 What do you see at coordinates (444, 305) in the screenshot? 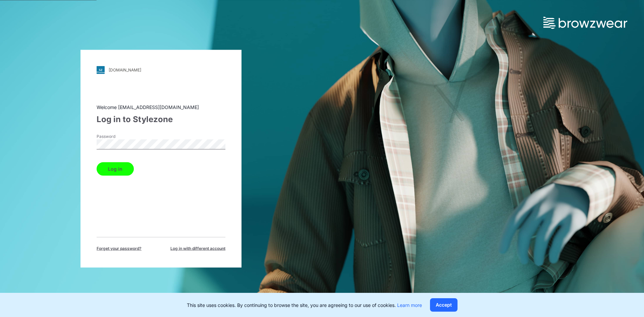
I see `button: Accept` at bounding box center [444, 305].